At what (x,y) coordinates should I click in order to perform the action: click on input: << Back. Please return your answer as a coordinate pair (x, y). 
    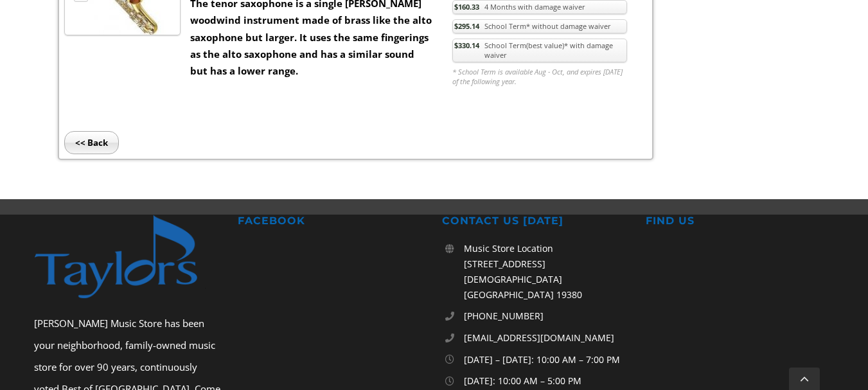
    Looking at the image, I should click on (91, 142).